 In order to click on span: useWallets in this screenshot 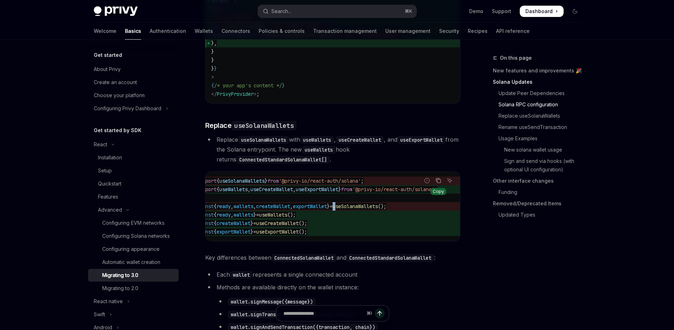, I will do `click(233, 190)`.